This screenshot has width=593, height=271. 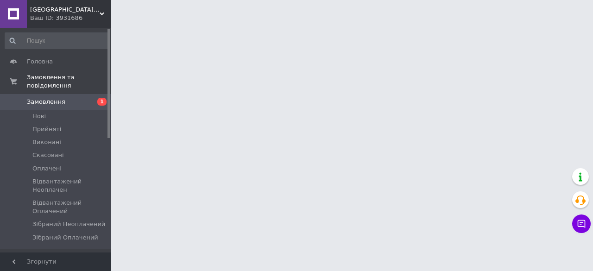 I want to click on span: Замовлення, so click(x=46, y=102).